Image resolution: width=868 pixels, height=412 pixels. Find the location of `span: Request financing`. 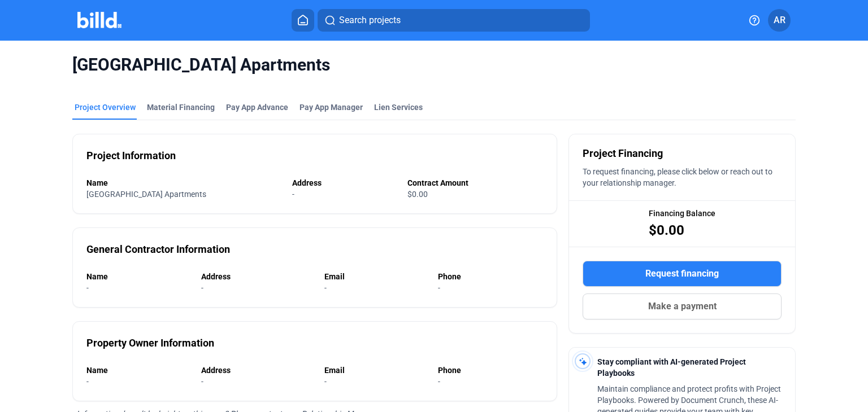

span: Request financing is located at coordinates (682, 274).